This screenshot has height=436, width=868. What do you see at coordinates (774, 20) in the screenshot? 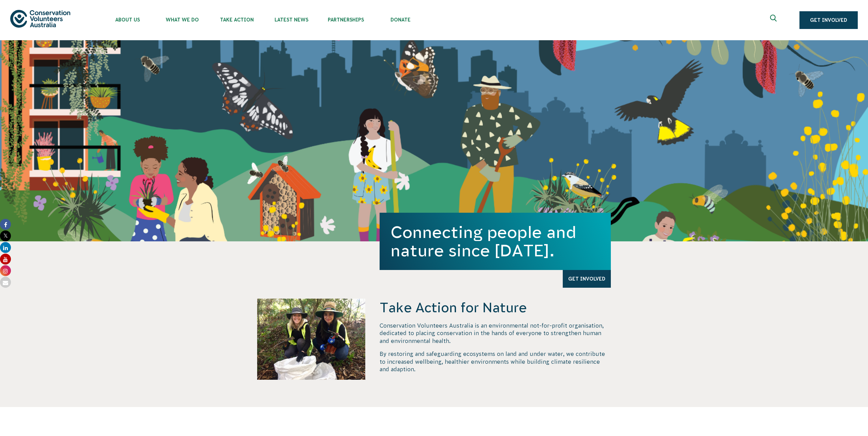
I see `span: Expand search box` at bounding box center [774, 20].